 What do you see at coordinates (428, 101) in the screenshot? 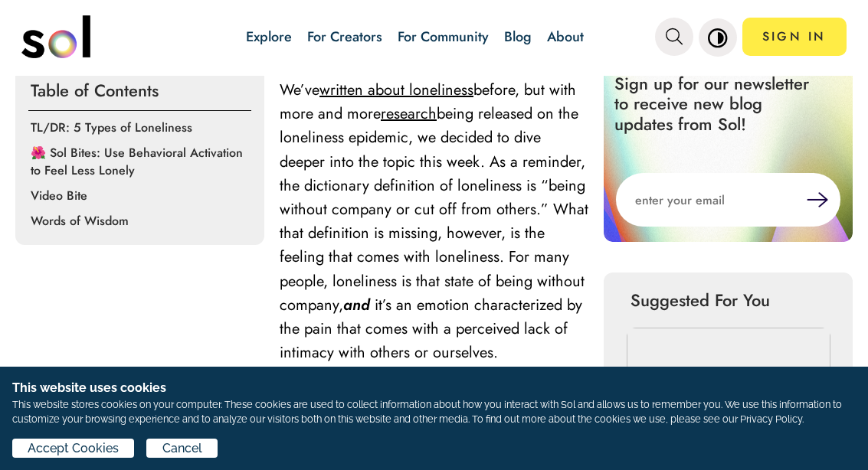
I see `span: before, but with more and more` at bounding box center [428, 101].